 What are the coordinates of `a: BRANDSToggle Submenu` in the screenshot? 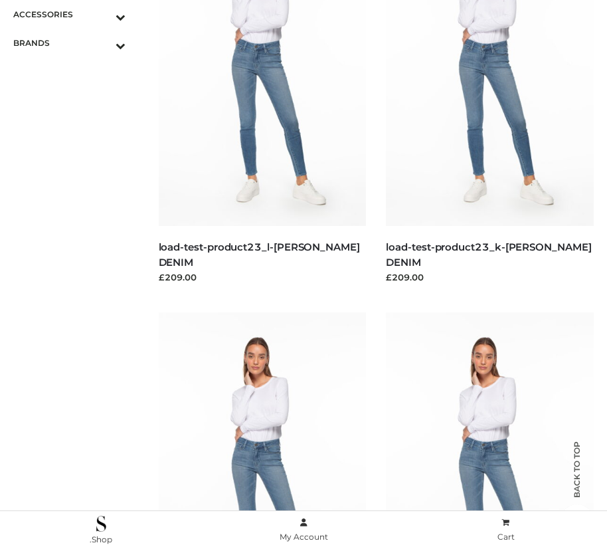 It's located at (69, 43).